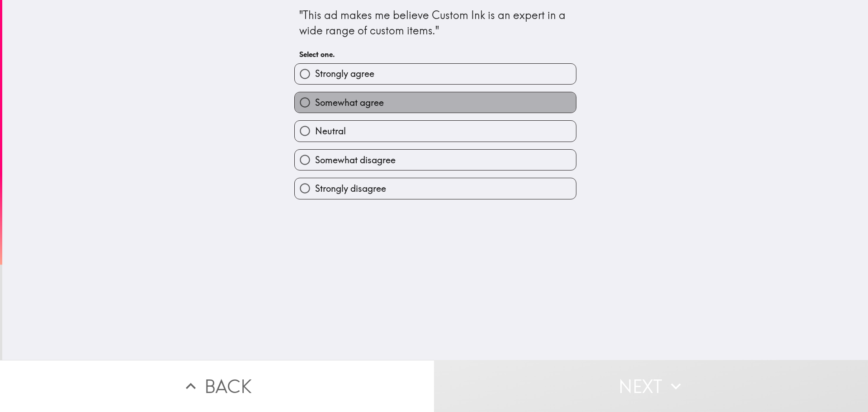 This screenshot has height=412, width=868. Describe the element at coordinates (350, 103) in the screenshot. I see `span: Somewhat agree` at that location.